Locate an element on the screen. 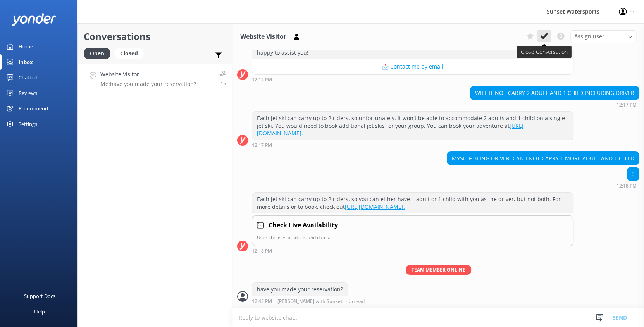 This screenshot has width=644, height=327. strong: 12:12 PM is located at coordinates (262, 80).